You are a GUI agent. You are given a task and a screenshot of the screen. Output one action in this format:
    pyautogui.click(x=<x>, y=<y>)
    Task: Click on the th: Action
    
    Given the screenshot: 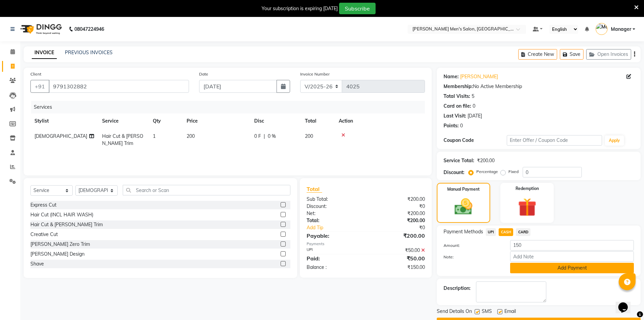 What is the action you would take?
    pyautogui.click(x=379, y=121)
    